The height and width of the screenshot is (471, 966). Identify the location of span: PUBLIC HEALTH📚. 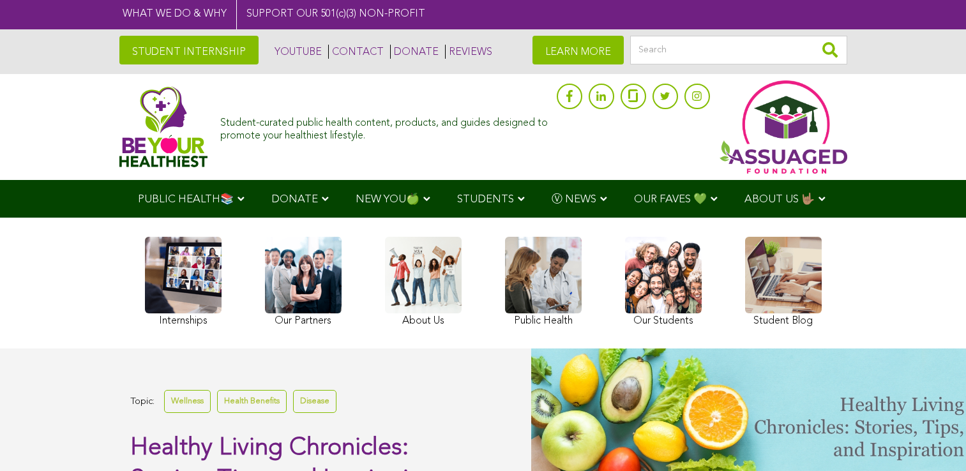
(186, 199).